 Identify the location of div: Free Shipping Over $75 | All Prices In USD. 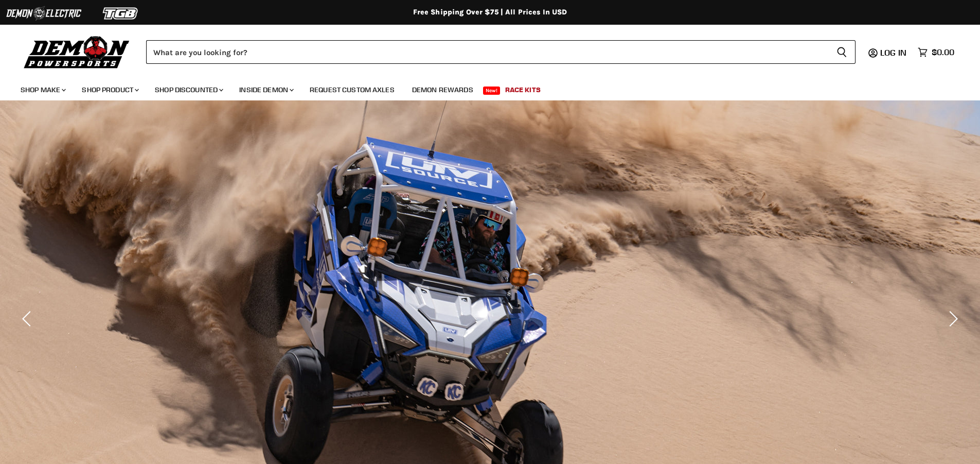
(490, 12).